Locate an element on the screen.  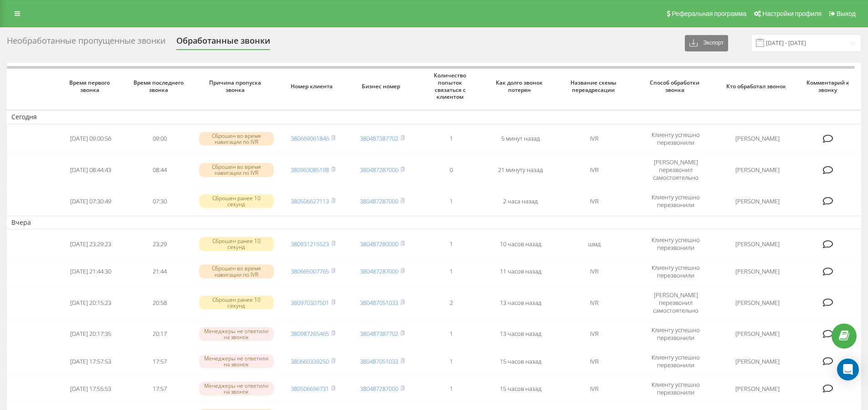
td: 11 часов назад is located at coordinates (520, 271).